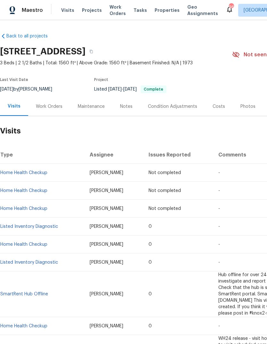  What do you see at coordinates (68, 10) in the screenshot?
I see `span: Visits` at bounding box center [68, 10].